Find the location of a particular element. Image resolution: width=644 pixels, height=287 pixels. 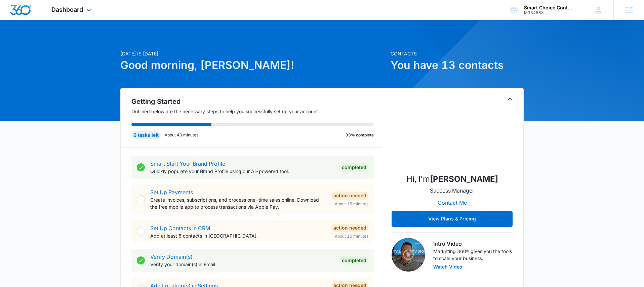

button: Watch Video is located at coordinates (448, 267).